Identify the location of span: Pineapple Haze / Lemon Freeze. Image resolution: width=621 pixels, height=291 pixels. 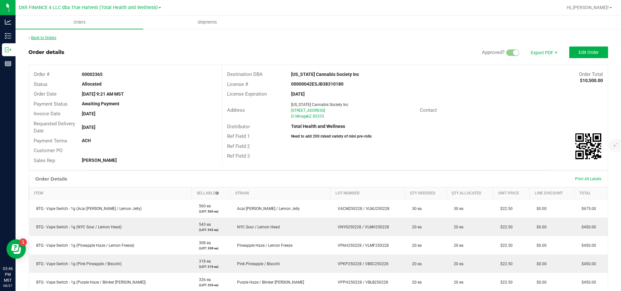
(263, 246).